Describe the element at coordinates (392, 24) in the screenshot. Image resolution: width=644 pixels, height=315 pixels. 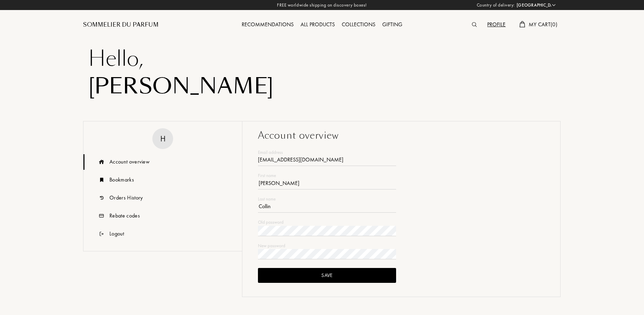
I see `a: Gifting` at that location.